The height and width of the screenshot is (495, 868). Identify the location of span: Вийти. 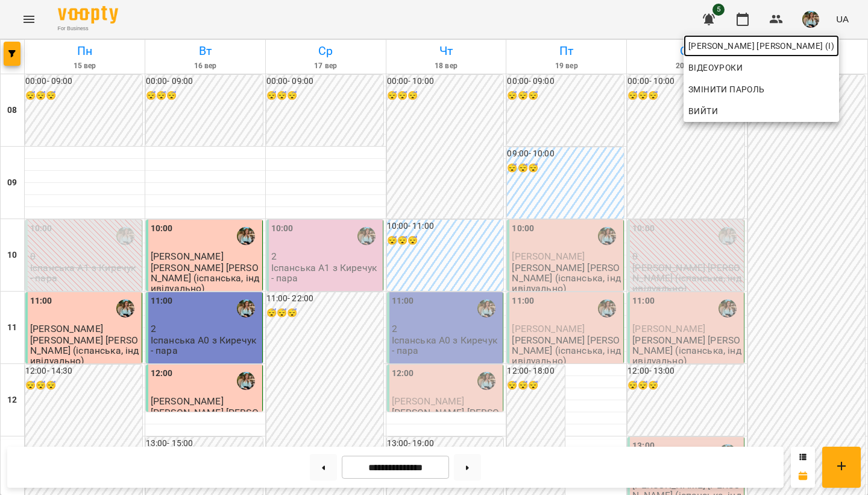
(703, 111).